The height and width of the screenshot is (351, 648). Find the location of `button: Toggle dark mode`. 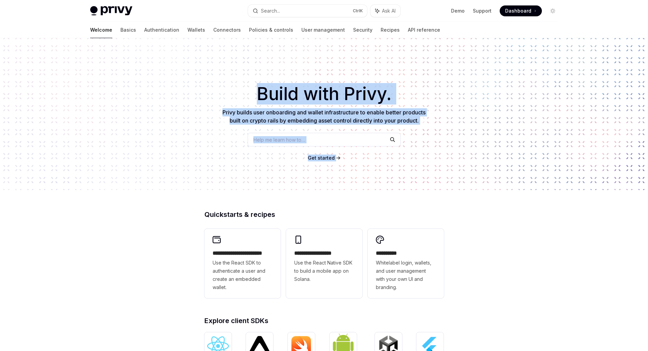

button: Toggle dark mode is located at coordinates (553, 11).